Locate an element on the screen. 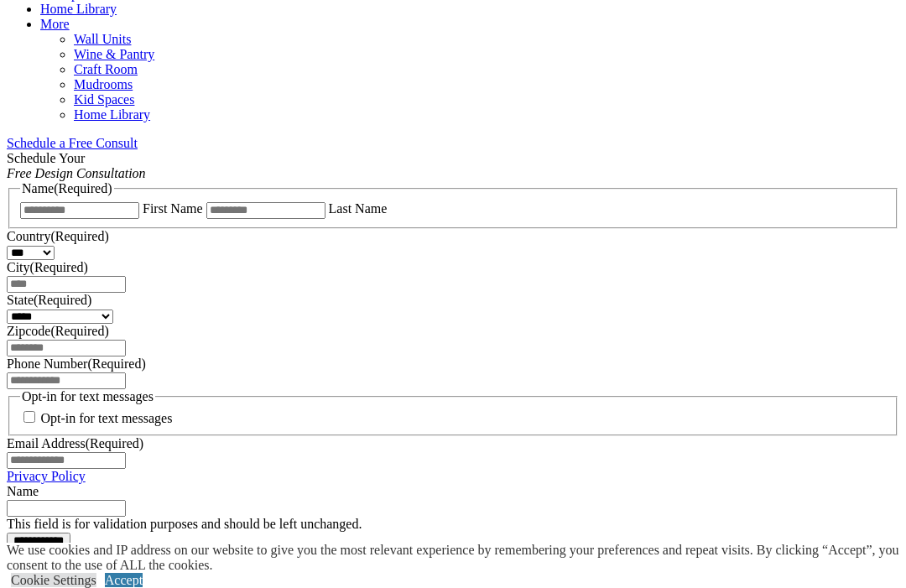 The width and height of the screenshot is (906, 588). label: Email Address is located at coordinates (74, 443).